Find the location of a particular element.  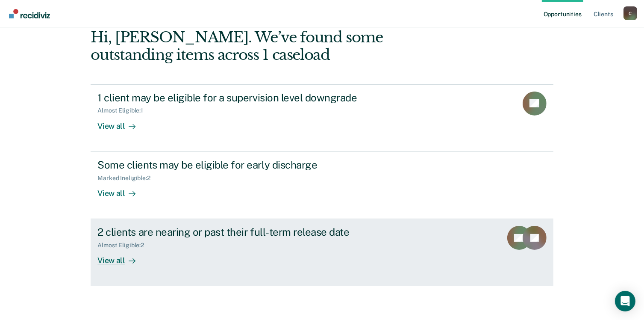

div: 2 clients are nearing or past their full-term release date is located at coordinates (247, 232).